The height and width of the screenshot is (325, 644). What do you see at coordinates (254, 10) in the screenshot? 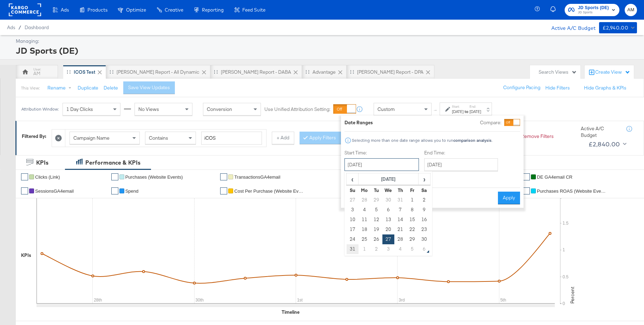
I see `span: Feed Suite` at bounding box center [254, 10].